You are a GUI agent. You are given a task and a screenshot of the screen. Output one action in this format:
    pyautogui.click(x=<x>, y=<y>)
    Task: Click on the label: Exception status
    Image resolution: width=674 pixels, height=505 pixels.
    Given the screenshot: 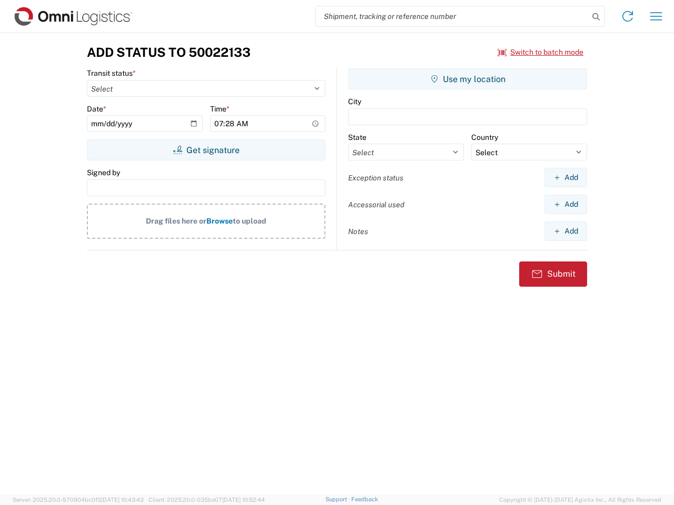 What is the action you would take?
    pyautogui.click(x=375, y=178)
    